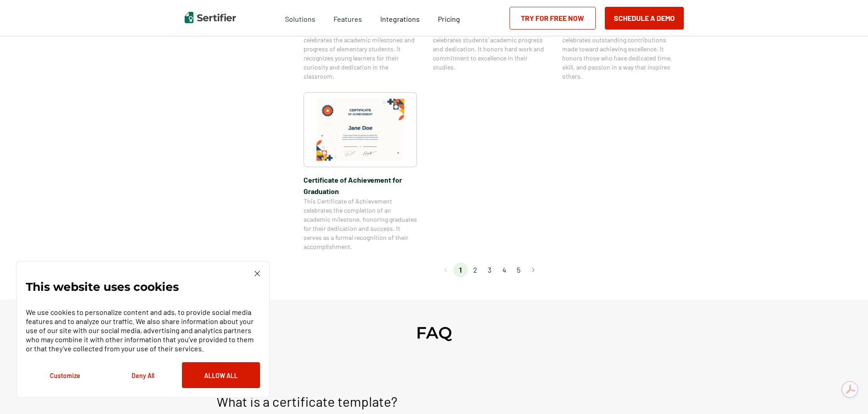  What do you see at coordinates (518, 270) in the screenshot?
I see `li: page 5` at bounding box center [518, 270].